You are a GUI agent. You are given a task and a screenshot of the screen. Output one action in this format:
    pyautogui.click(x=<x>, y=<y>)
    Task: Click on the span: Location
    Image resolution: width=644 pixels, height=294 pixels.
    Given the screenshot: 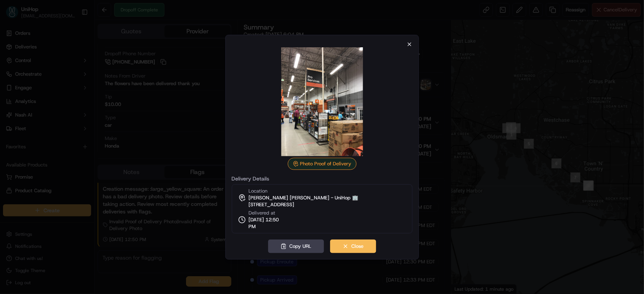 What is the action you would take?
    pyautogui.click(x=258, y=191)
    